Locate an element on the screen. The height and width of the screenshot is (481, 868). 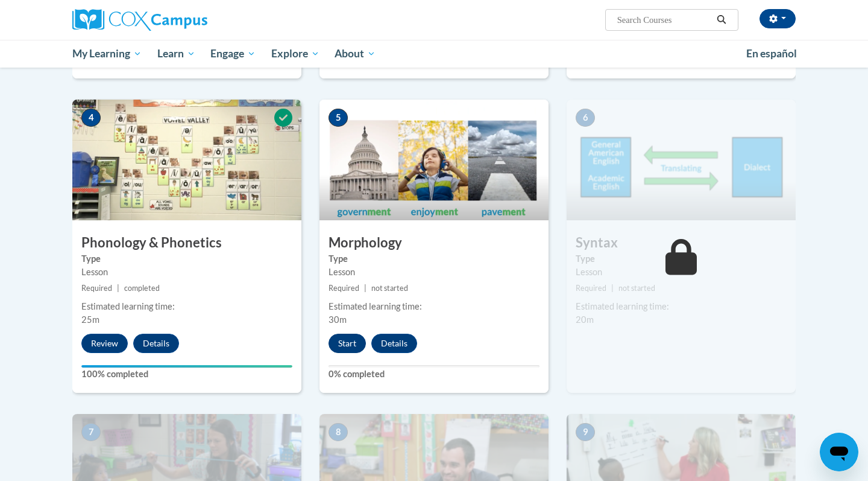
button: Search is located at coordinates (722, 20).